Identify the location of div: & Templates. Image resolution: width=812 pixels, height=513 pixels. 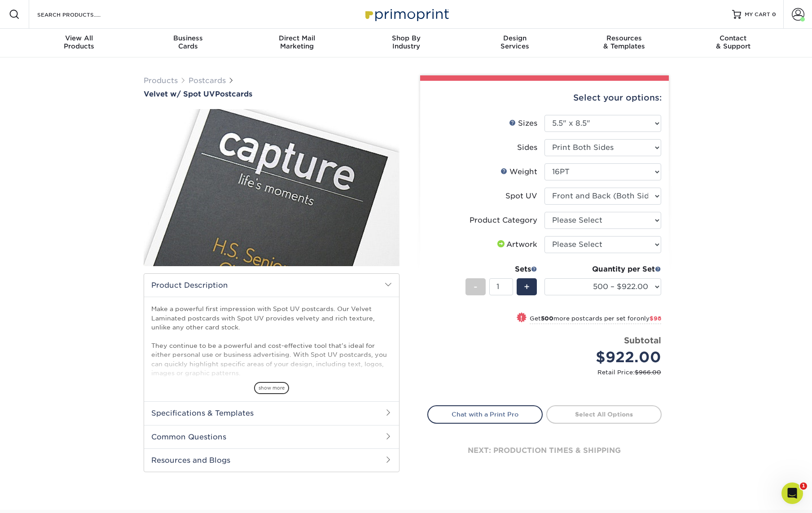
(624, 43).